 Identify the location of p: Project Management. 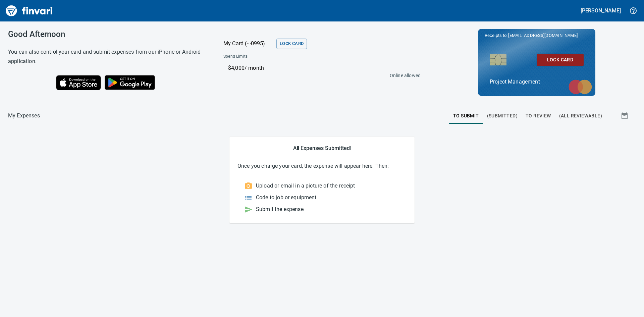
(537, 82).